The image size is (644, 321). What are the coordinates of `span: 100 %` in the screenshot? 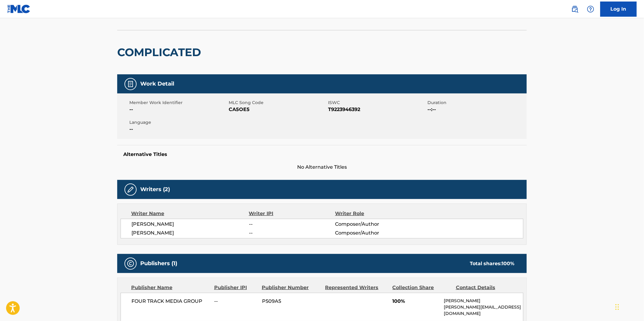 It's located at (508, 263).